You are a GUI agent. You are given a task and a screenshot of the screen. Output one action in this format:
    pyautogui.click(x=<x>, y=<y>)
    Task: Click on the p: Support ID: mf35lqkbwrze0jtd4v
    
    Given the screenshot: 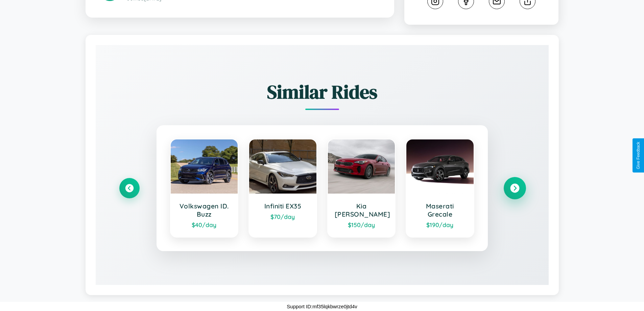 What is the action you would take?
    pyautogui.click(x=322, y=306)
    